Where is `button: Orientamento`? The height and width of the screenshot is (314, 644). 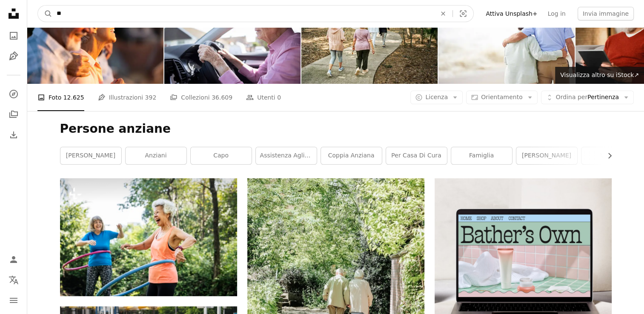
button: Orientamento is located at coordinates (501, 97).